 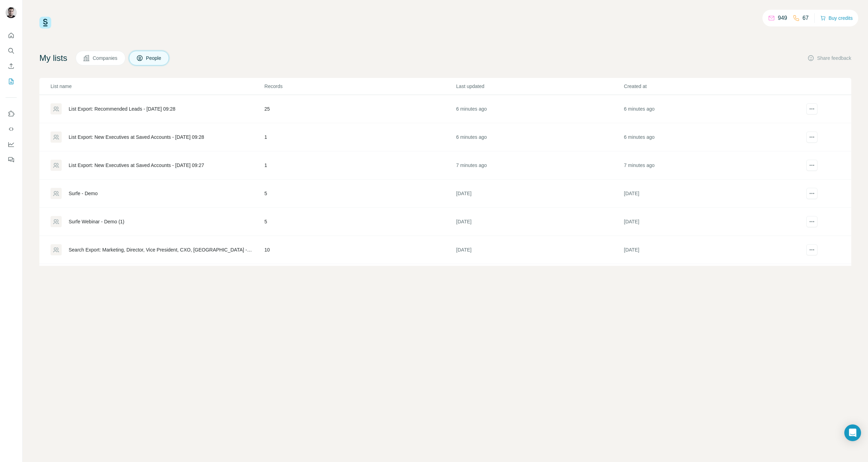 I want to click on h4: My lists, so click(x=53, y=58).